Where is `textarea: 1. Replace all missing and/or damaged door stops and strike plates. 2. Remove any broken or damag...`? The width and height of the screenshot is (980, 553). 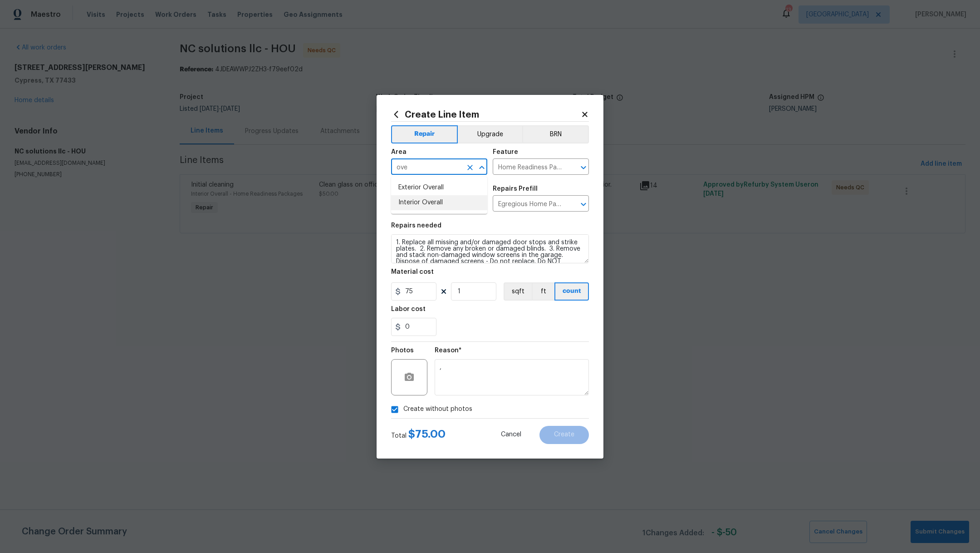 textarea: 1. Replace all missing and/or damaged door stops and strike plates. 2. Remove any broken or damag... is located at coordinates (490, 248).